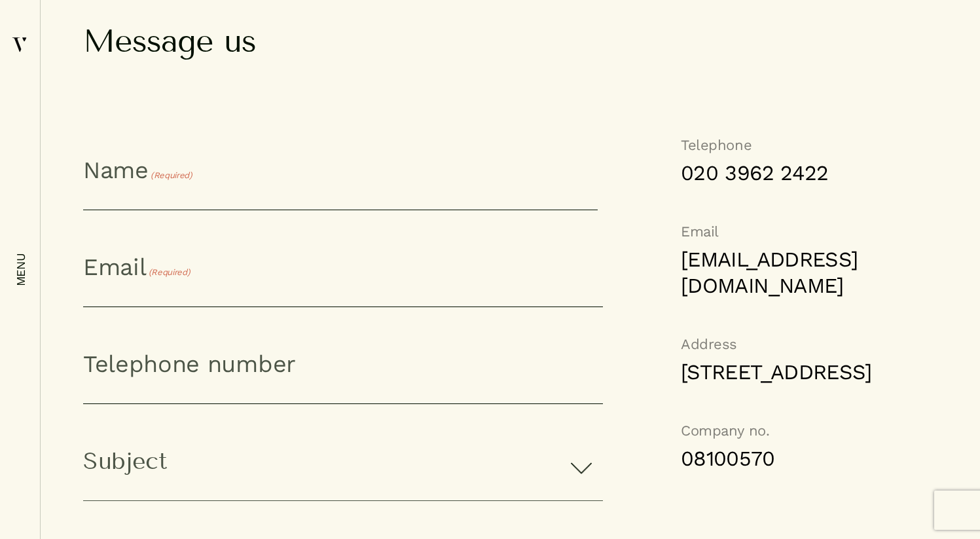 Image resolution: width=980 pixels, height=539 pixels. What do you see at coordinates (475, 41) in the screenshot?
I see `h2: Message us` at bounding box center [475, 41].